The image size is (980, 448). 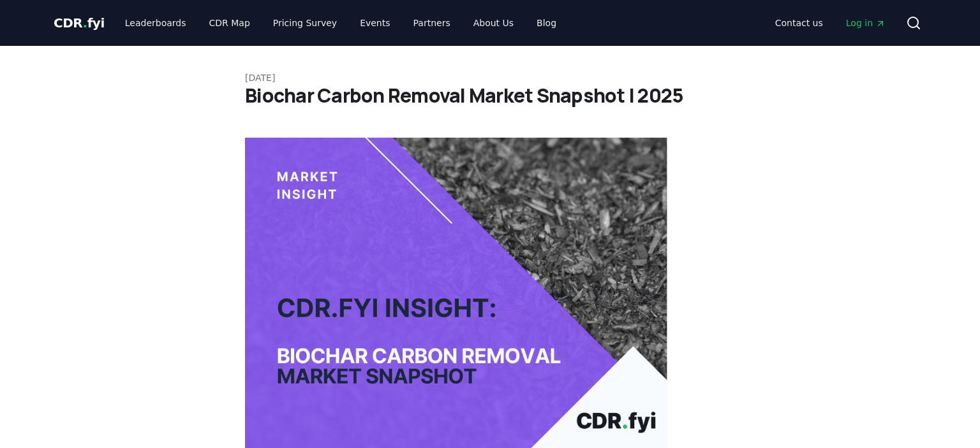 I want to click on a: About Us, so click(x=493, y=23).